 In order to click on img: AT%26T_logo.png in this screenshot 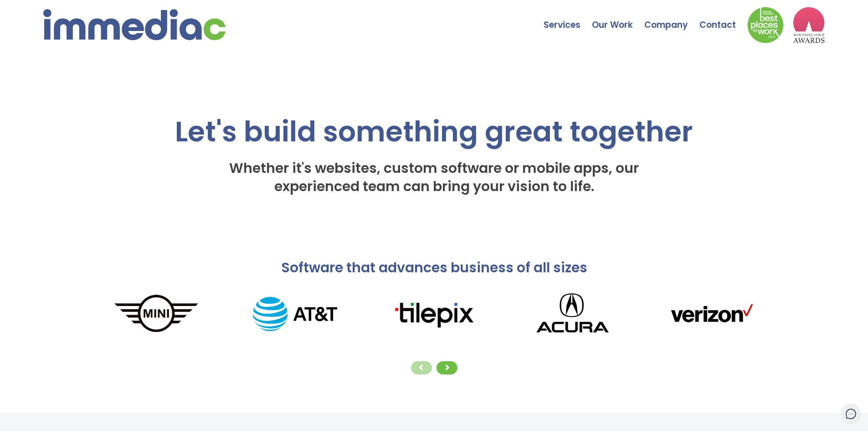, I will do `click(295, 314)`.